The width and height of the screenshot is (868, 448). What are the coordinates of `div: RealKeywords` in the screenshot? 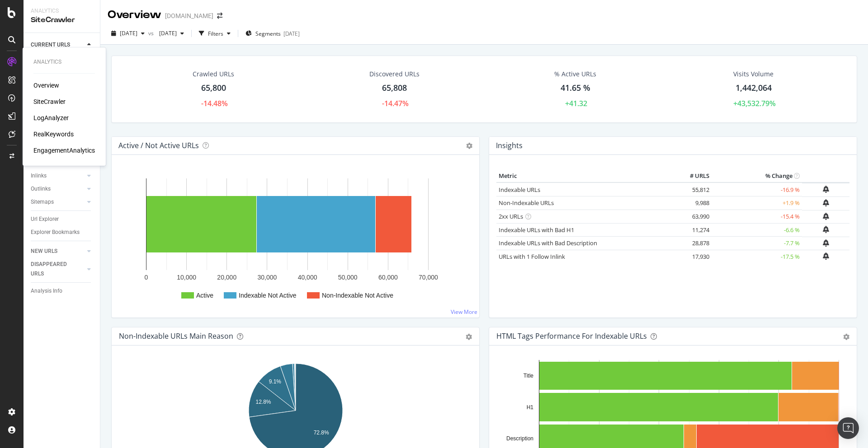 It's located at (53, 135).